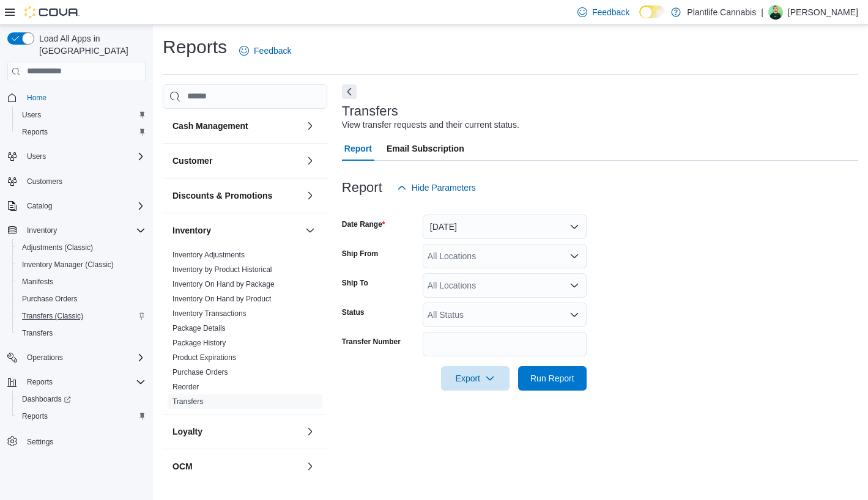  I want to click on a: Adjustments (Classic), so click(57, 247).